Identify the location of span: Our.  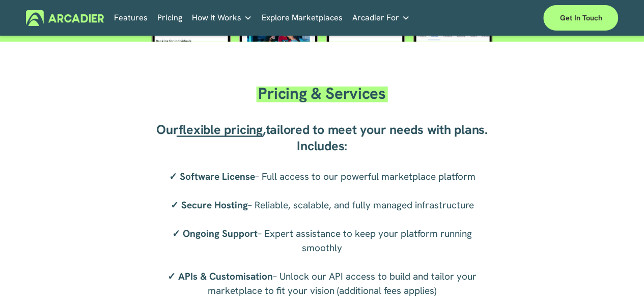
(167, 130).